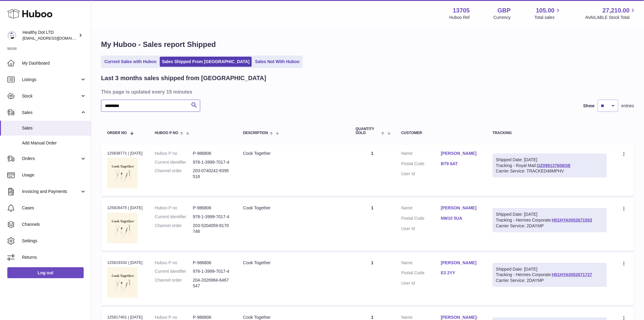 The height and width of the screenshot is (320, 644). Describe the element at coordinates (256, 133) in the screenshot. I see `span: Description` at that location.